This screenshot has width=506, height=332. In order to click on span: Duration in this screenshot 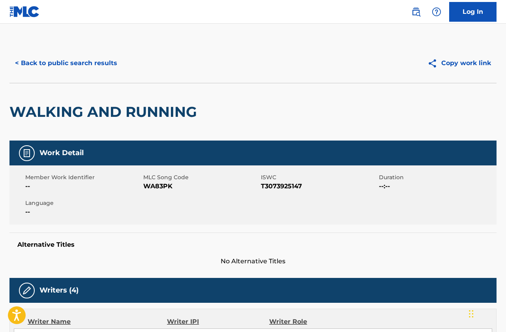, I will do `click(437, 177)`.